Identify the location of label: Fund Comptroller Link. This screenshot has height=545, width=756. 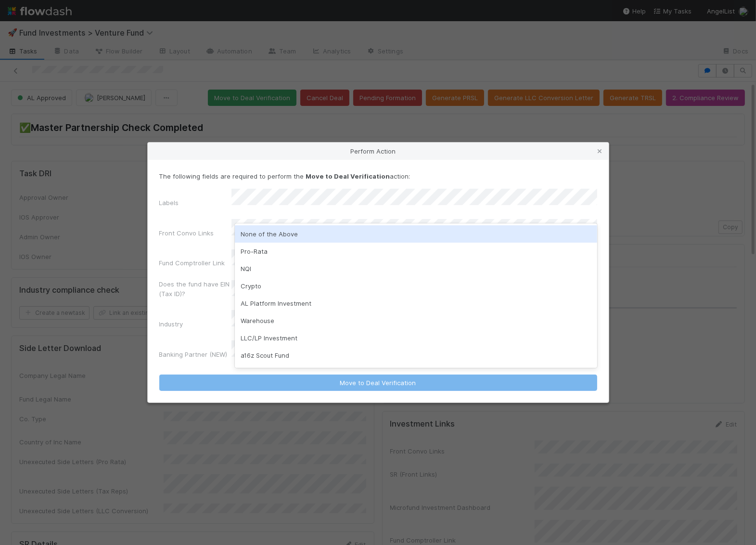
(192, 263).